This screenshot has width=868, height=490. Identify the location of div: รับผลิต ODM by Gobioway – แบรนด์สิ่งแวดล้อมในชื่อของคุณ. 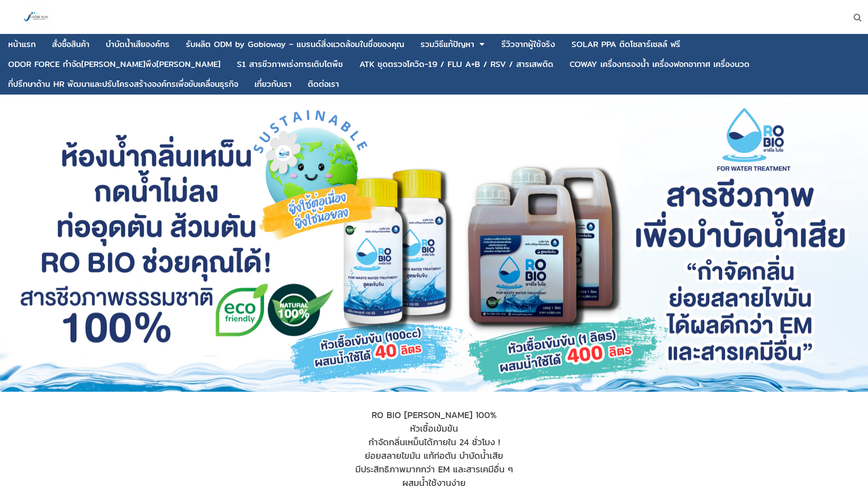
(295, 44).